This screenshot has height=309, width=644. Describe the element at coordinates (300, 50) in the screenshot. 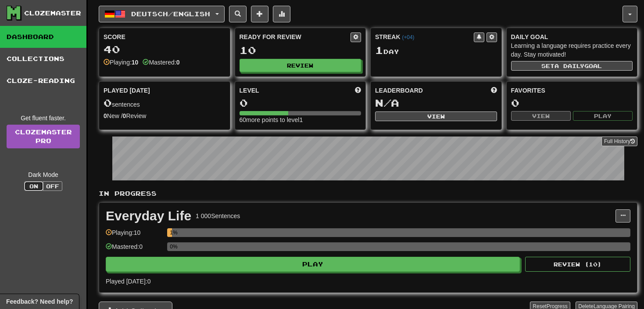

I see `div: 10` at that location.